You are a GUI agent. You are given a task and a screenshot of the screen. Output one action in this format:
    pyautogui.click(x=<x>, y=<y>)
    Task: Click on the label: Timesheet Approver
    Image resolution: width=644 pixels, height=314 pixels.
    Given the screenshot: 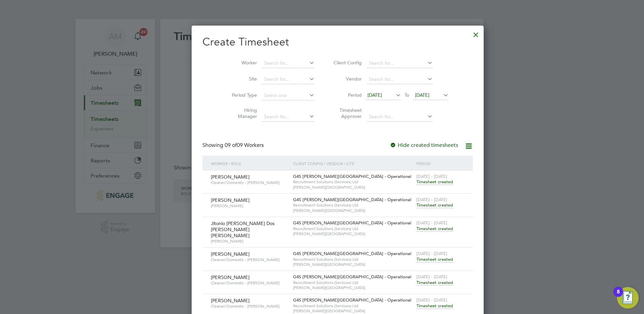 What is the action you would take?
    pyautogui.click(x=347, y=113)
    